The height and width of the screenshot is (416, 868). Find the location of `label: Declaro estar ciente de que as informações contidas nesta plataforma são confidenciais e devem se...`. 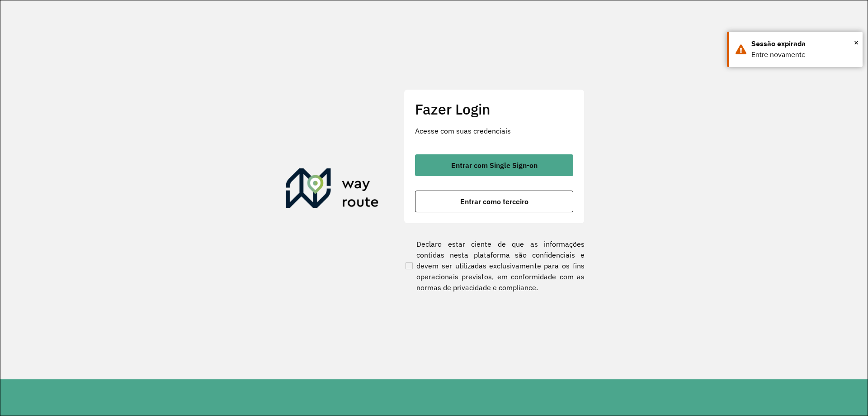

label: Declaro estar ciente de que as informações contidas nesta plataforma são confidenciais e devem se... is located at coordinates (494, 266).